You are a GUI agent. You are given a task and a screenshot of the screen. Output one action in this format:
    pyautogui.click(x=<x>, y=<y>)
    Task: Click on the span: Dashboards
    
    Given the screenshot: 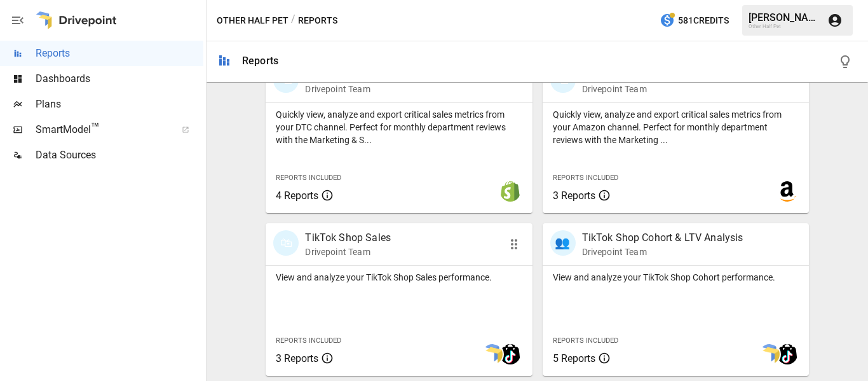 What is the action you would take?
    pyautogui.click(x=119, y=78)
    